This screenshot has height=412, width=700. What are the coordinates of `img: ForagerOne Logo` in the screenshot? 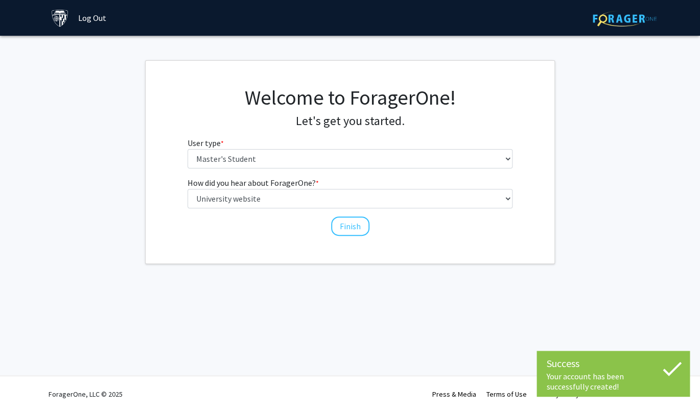 It's located at (624, 18).